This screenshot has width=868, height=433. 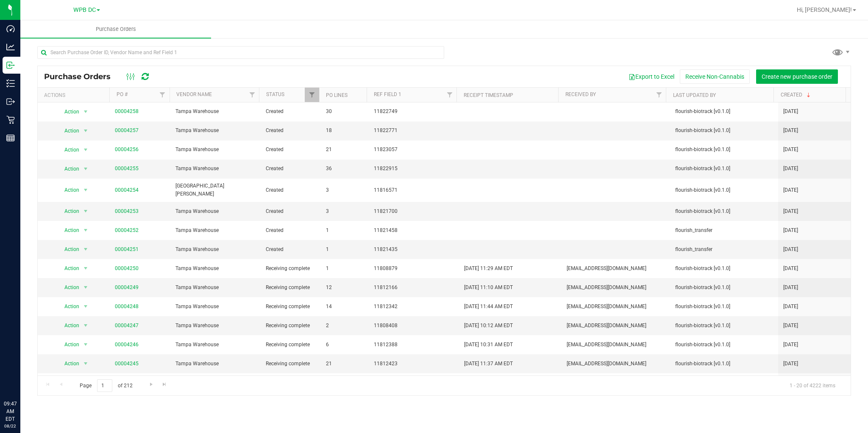 I want to click on span: 12, so click(x=345, y=288).